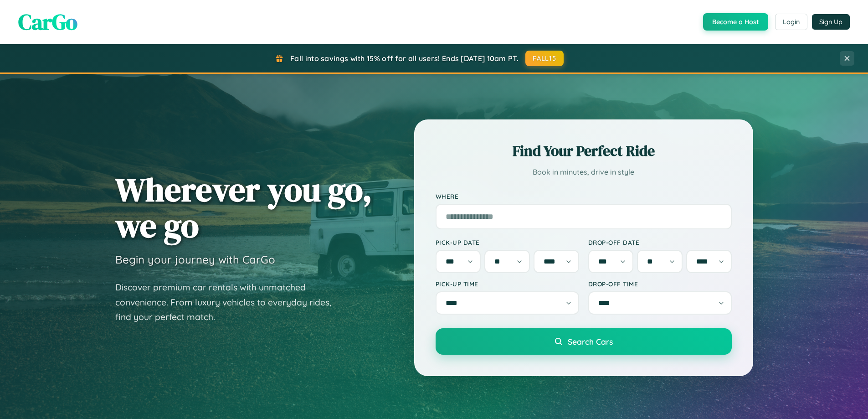 The height and width of the screenshot is (419, 868). Describe the element at coordinates (244, 208) in the screenshot. I see `h1: Wherever you go, we go` at that location.